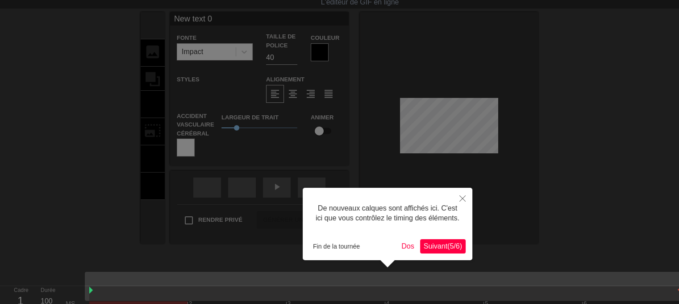 This screenshot has height=304, width=679. Describe the element at coordinates (336, 246) in the screenshot. I see `font: Fin de la tournée` at that location.